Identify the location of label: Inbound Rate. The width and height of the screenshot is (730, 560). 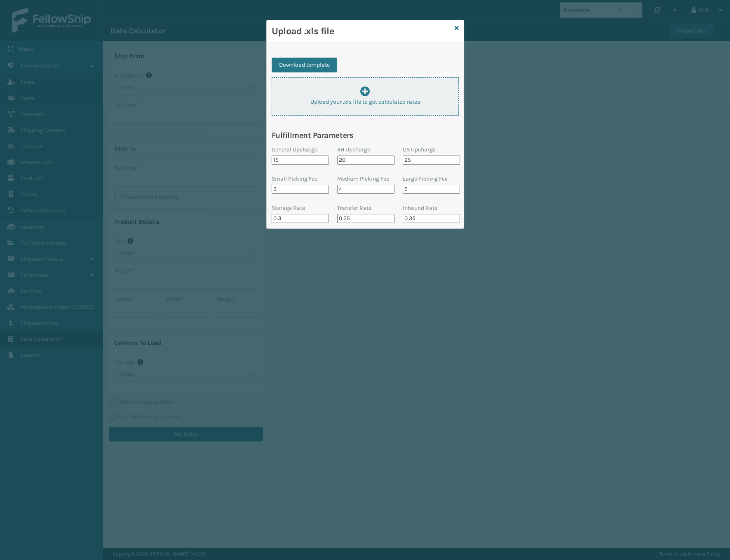
(431, 208).